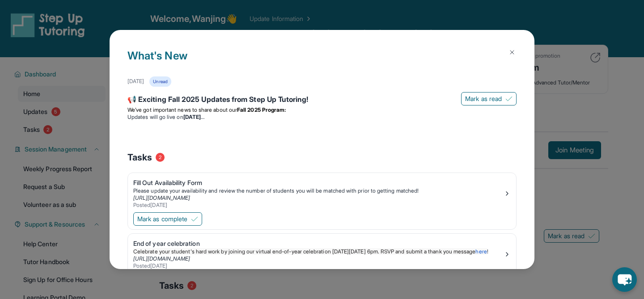 This screenshot has width=644, height=299. I want to click on span: Mark as read, so click(484, 99).